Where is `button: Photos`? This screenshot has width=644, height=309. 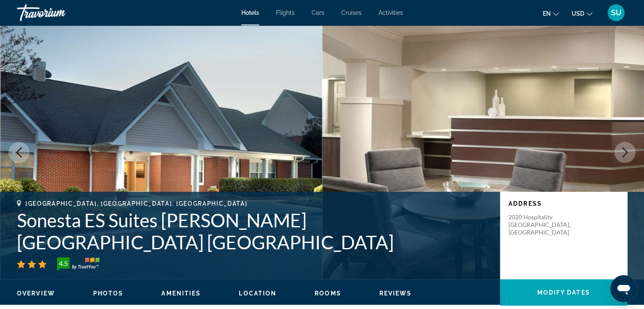 button: Photos is located at coordinates (108, 293).